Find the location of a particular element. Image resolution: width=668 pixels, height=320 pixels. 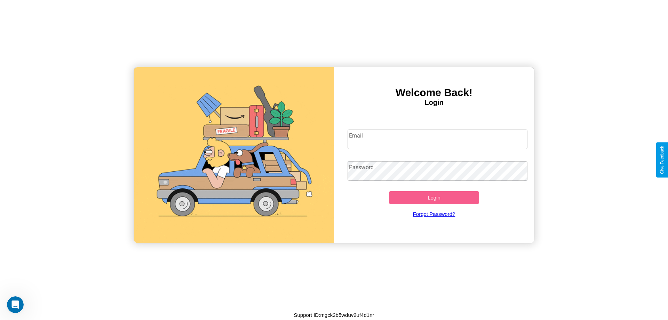

div: Give Feedback is located at coordinates (662, 160).